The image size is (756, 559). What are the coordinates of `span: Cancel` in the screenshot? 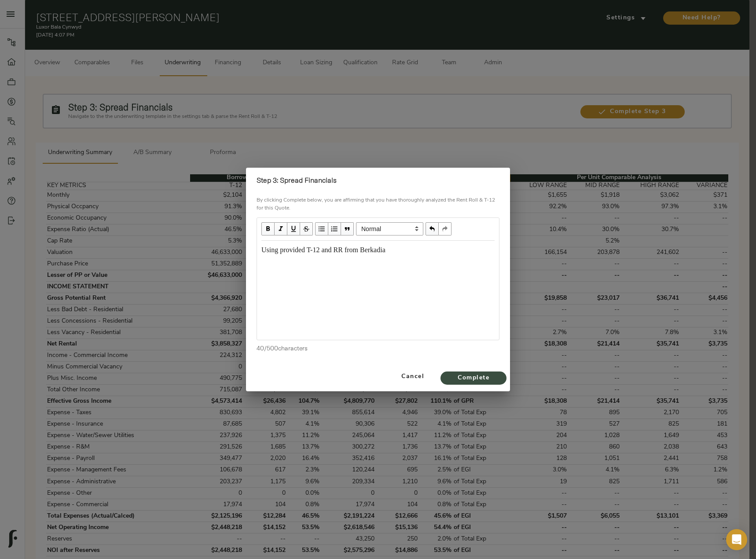 It's located at (413, 377).